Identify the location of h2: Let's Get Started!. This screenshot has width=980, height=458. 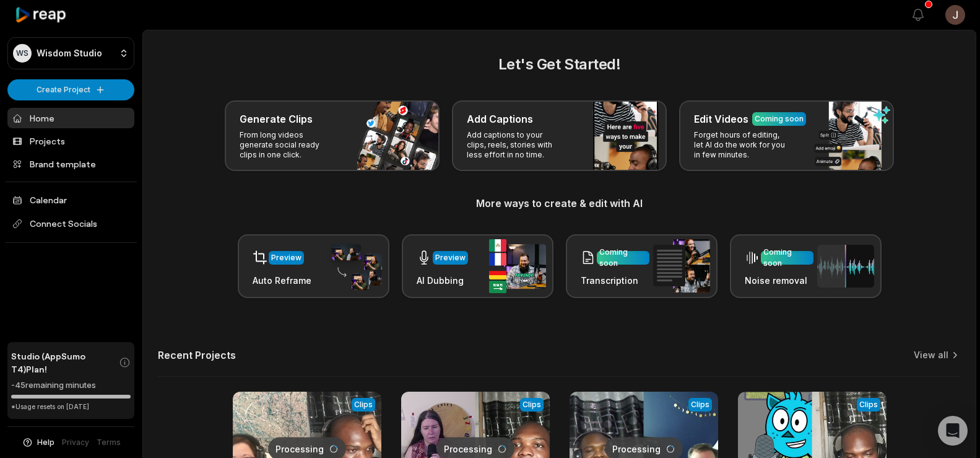
(559, 65).